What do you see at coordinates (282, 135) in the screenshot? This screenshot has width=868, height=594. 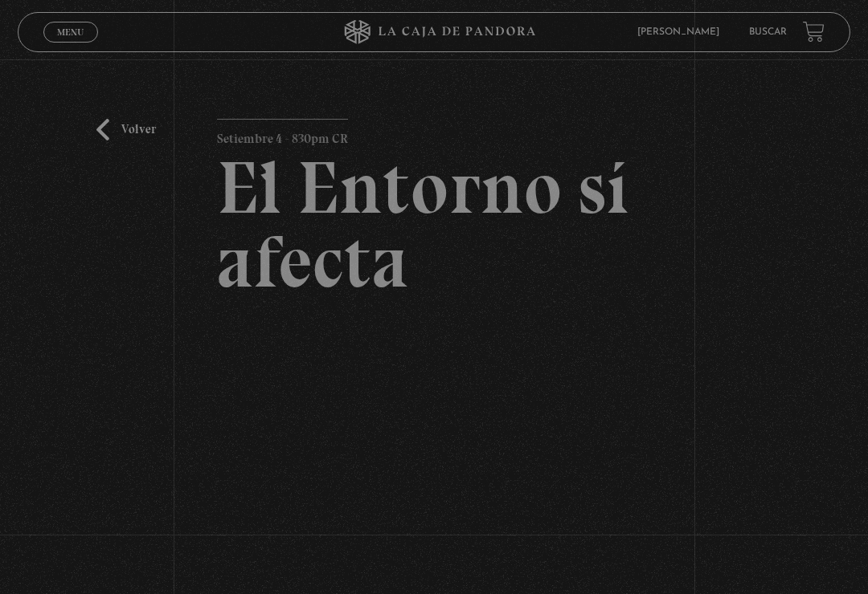 I see `p: Setiembre 4 - 830pm CR` at bounding box center [282, 135].